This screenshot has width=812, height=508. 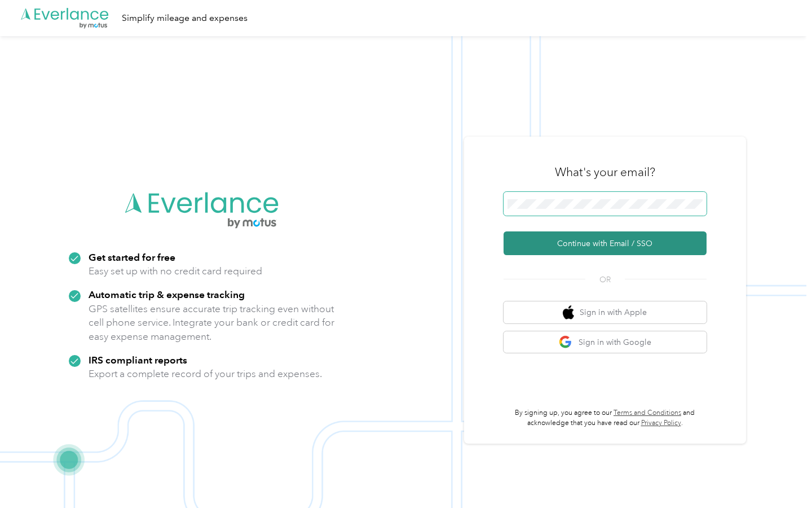 I want to click on p: By signing up, you agree to our and acknowledge that you have read our ., so click(x=605, y=417).